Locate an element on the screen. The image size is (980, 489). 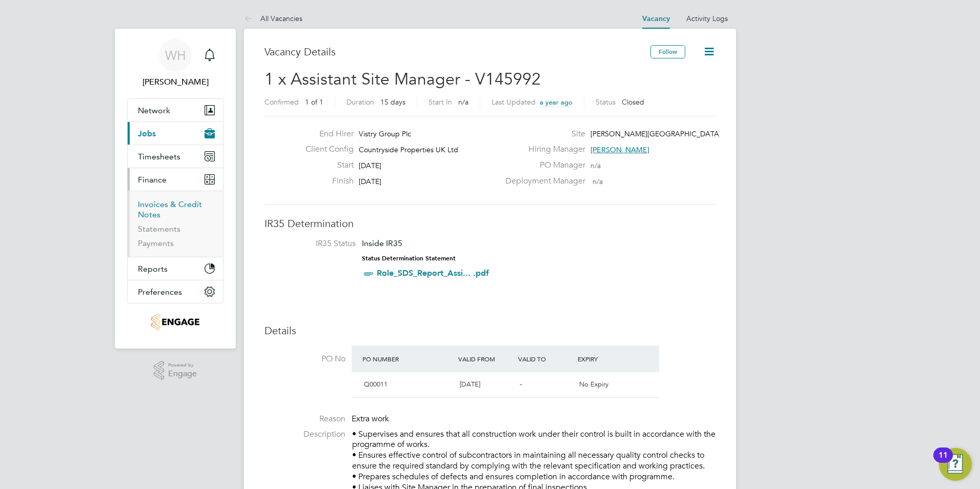
label: Deployment Manager is located at coordinates (542, 181).